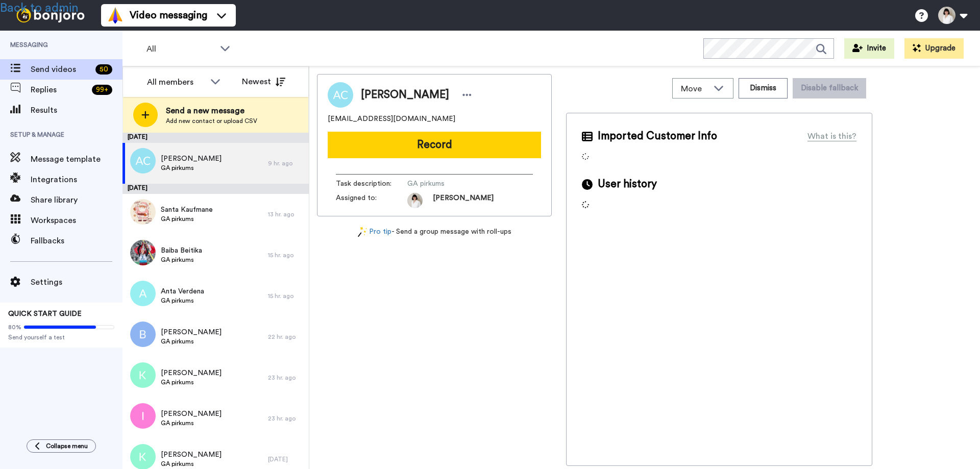 The width and height of the screenshot is (980, 469). Describe the element at coordinates (77, 200) in the screenshot. I see `span: Share library` at that location.